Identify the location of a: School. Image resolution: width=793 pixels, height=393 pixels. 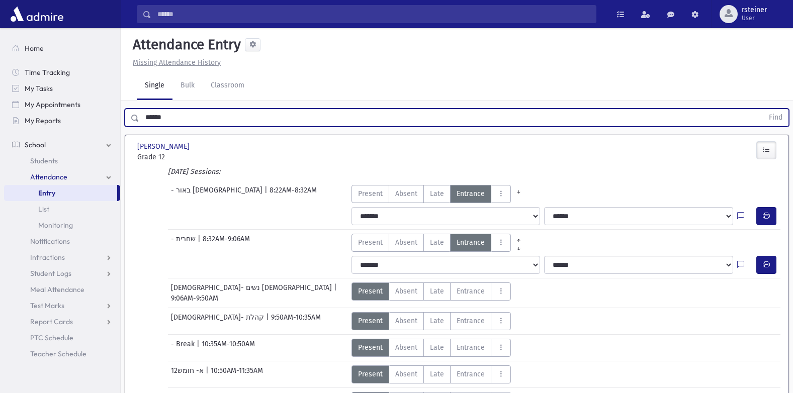
(62, 145).